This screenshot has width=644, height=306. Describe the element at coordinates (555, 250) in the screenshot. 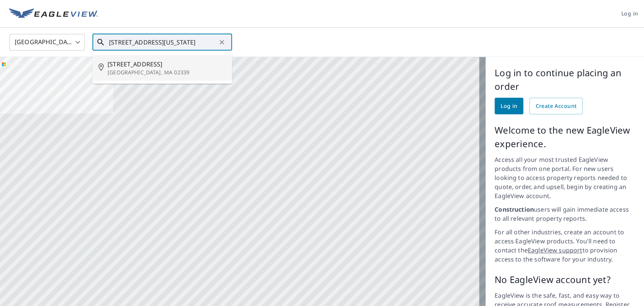

I see `a: EagleView support` at that location.